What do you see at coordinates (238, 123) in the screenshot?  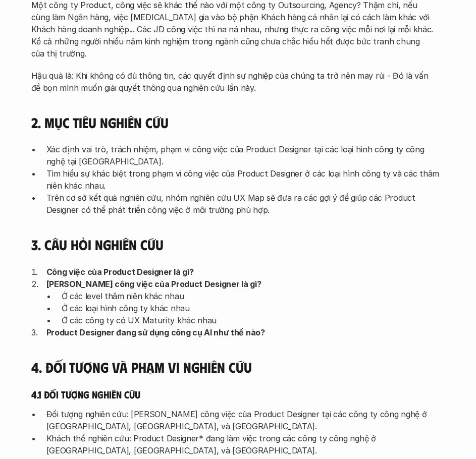 I see `h4: 2. Mục tiêu nghiên cứu` at bounding box center [238, 123].